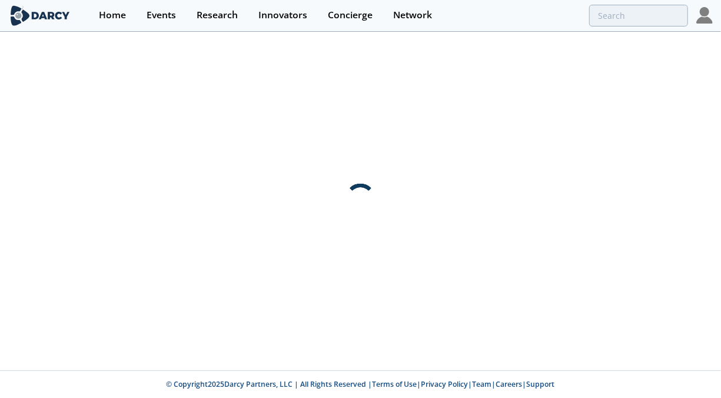 The height and width of the screenshot is (398, 721). Describe the element at coordinates (350, 15) in the screenshot. I see `div: Concierge` at that location.